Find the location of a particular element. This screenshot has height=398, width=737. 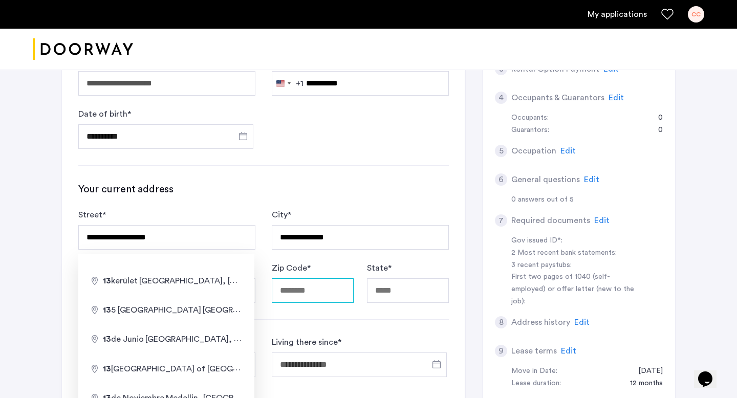

div: First two pages of 1040 (self-employed) or offer letter (new to the job): is located at coordinates (576, 290).